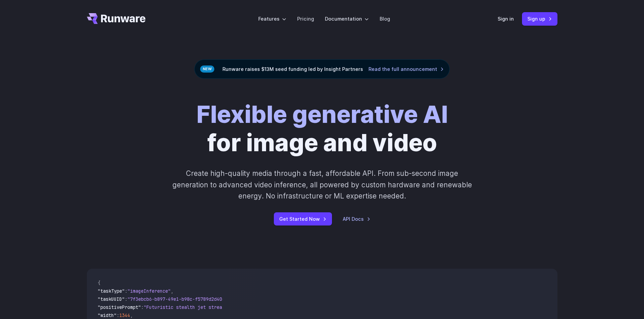  Describe the element at coordinates (406, 69) in the screenshot. I see `a: Read the full announcement` at that location.